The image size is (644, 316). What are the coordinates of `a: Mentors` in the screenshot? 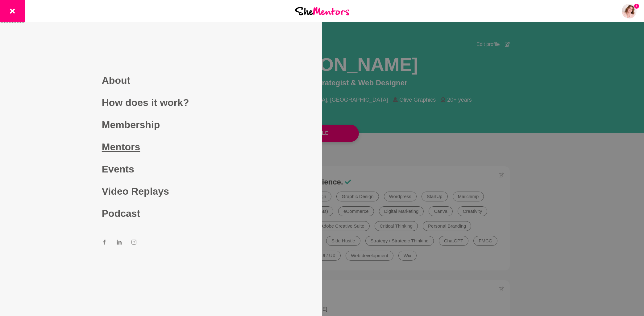 It's located at (161, 147).